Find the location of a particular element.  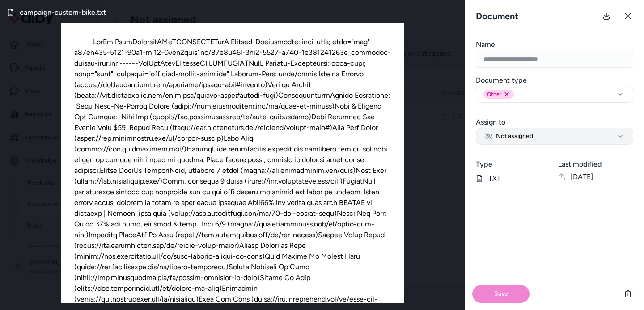

h3: Last modified is located at coordinates (596, 165).